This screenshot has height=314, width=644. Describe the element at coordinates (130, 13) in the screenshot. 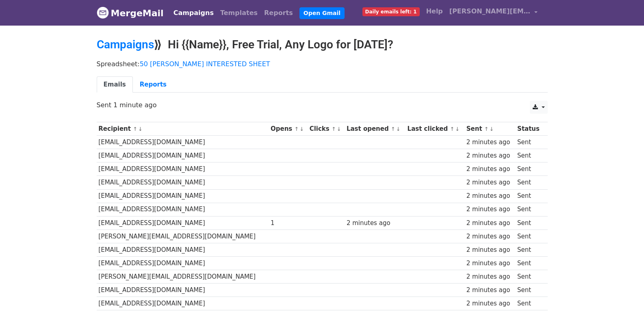

I see `a: MergeMail` at that location.